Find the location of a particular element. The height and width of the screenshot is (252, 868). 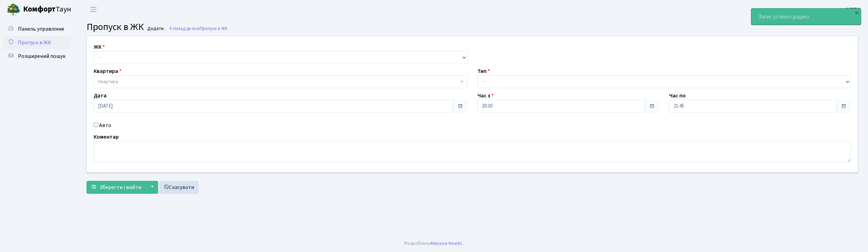

label: Авто is located at coordinates (105, 125).